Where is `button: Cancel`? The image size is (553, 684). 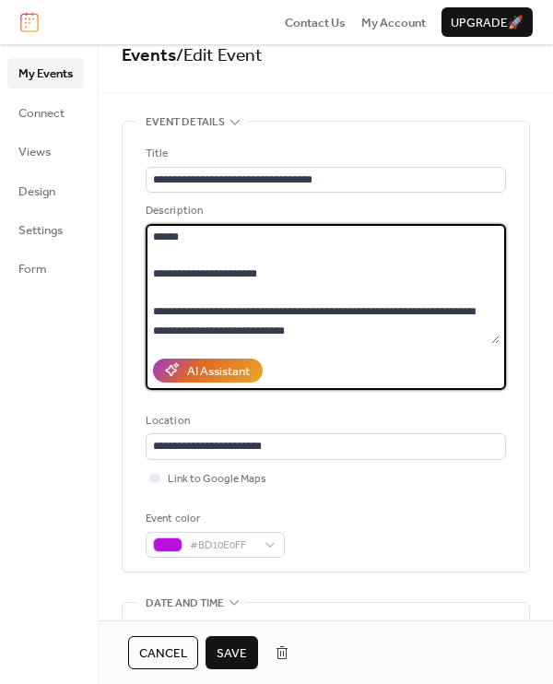
button: Cancel is located at coordinates (163, 653).